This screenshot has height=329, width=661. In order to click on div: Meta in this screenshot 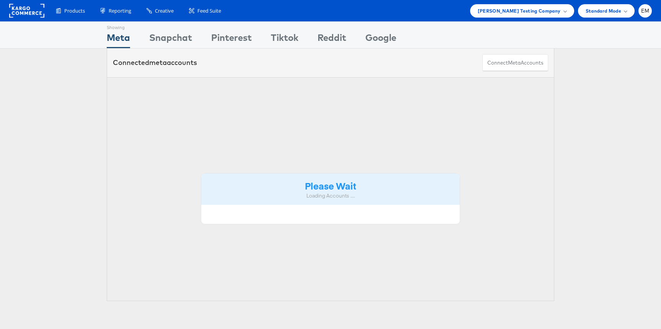, I will do `click(118, 39)`.